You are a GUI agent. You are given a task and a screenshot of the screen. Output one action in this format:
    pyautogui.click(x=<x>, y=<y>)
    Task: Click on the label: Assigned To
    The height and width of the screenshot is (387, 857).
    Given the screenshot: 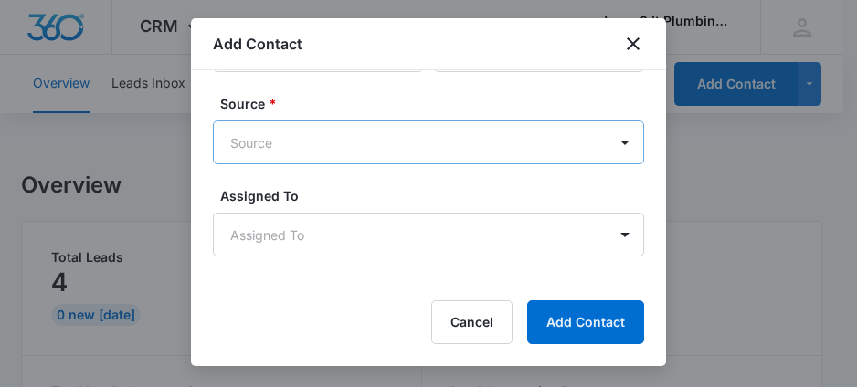 What is the action you would take?
    pyautogui.click(x=436, y=196)
    